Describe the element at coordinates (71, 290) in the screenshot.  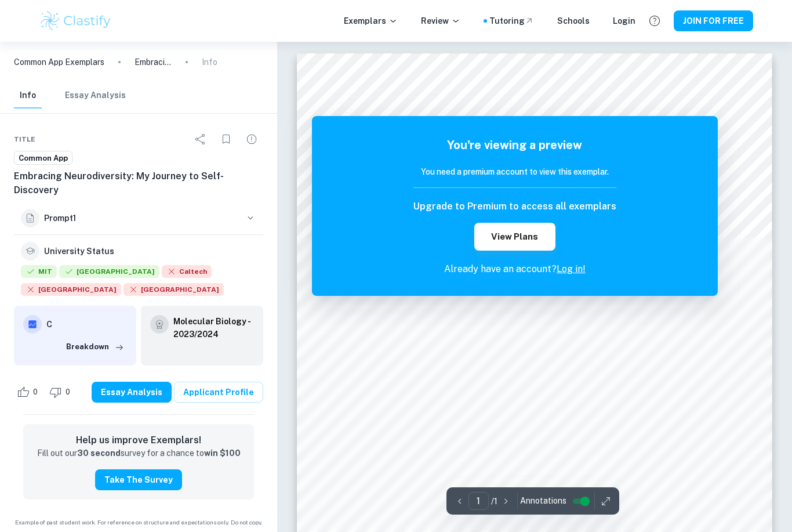
I see `div: Rejected: Yale University` at that location.